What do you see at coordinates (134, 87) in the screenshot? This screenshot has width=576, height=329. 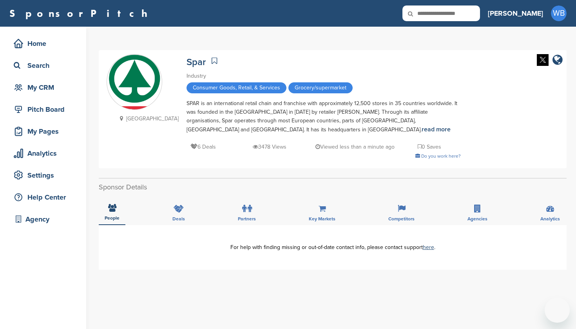 I see `img: Sponsorpitch & Spar` at bounding box center [134, 87].